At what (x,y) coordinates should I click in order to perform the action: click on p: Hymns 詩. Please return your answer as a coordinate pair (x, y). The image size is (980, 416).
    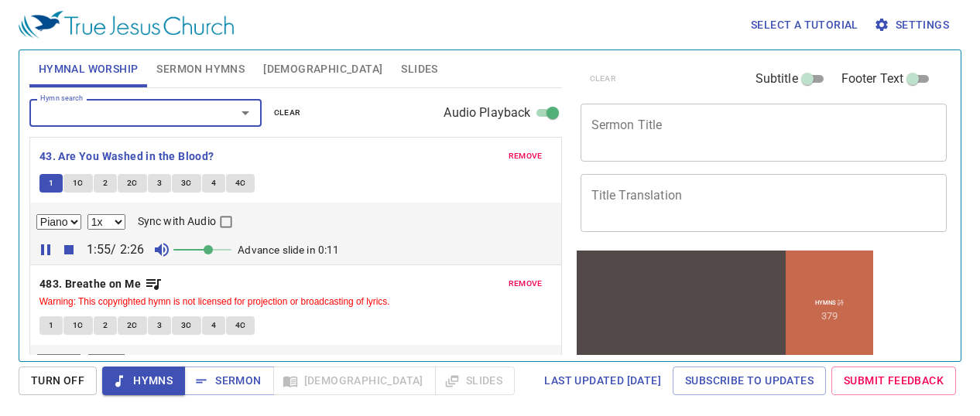
    Looking at the image, I should click on (254, 55).